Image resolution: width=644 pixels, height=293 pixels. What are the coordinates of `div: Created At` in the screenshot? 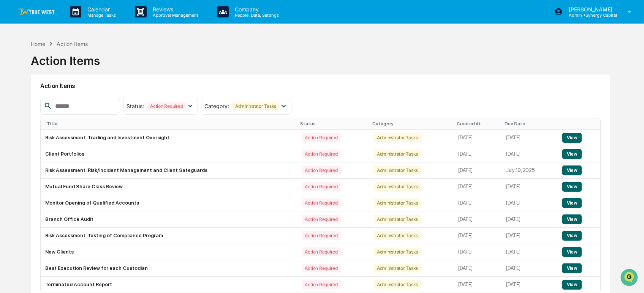 It's located at (477, 124).